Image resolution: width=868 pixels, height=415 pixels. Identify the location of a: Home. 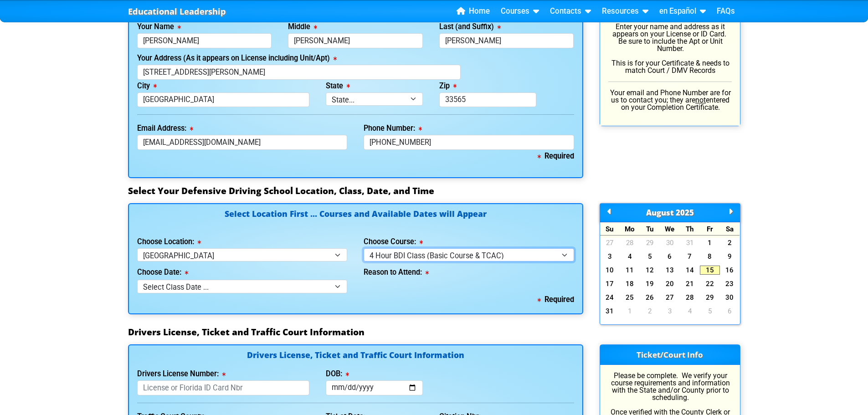
(473, 12).